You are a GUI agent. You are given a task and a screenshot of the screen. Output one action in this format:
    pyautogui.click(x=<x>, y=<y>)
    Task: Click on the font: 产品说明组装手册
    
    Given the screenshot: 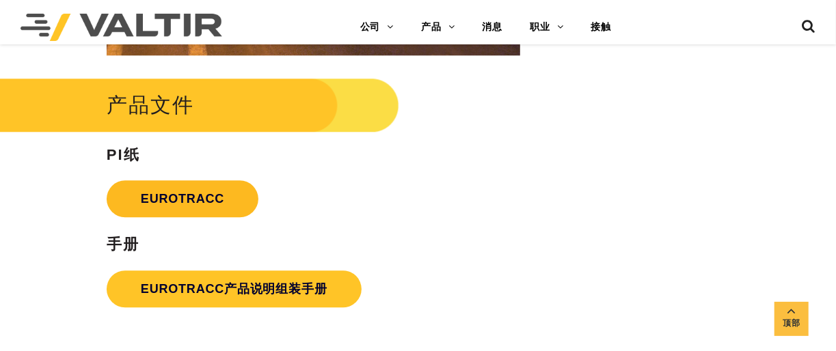 What is the action you would take?
    pyautogui.click(x=275, y=289)
    